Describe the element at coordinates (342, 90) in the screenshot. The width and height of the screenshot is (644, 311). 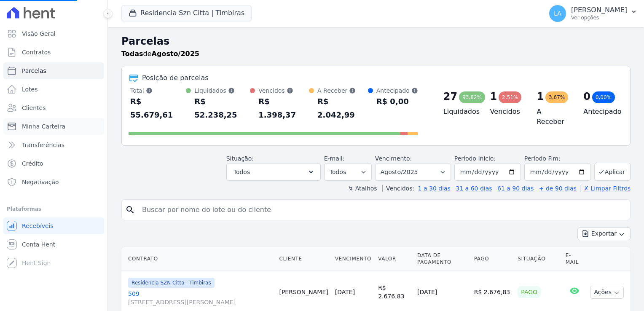
I see `div: A Receber` at that location.